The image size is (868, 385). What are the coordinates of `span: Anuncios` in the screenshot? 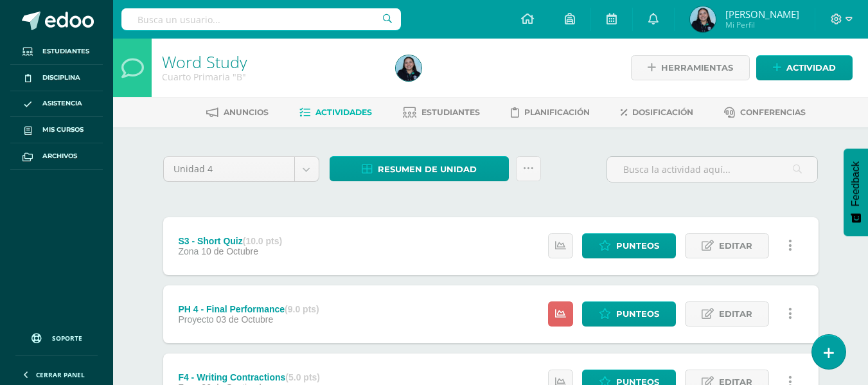 It's located at (247, 112).